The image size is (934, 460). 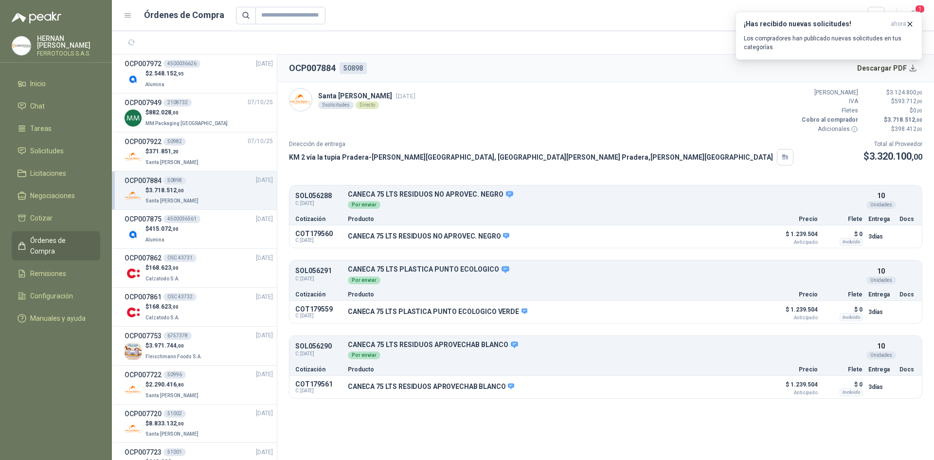 I want to click on span: Licitaciones, so click(x=48, y=173).